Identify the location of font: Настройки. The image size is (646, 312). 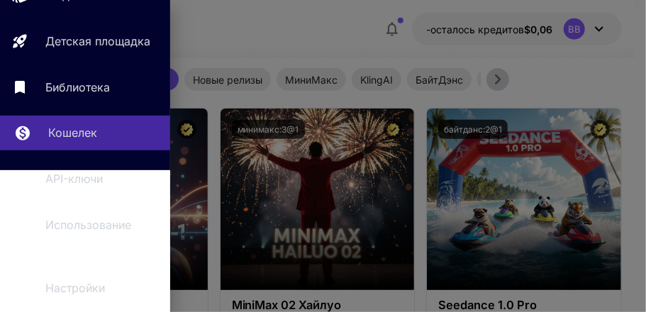
(75, 288).